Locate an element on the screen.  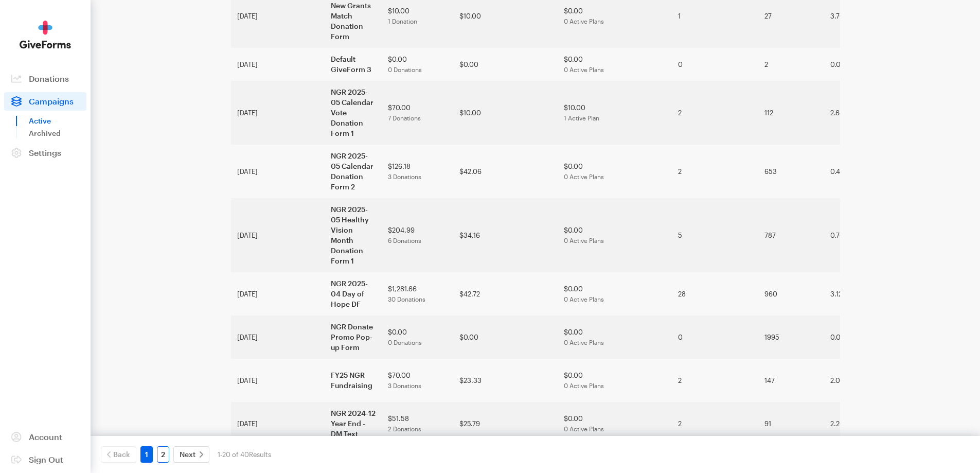
img: GiveForms is located at coordinates (45, 35).